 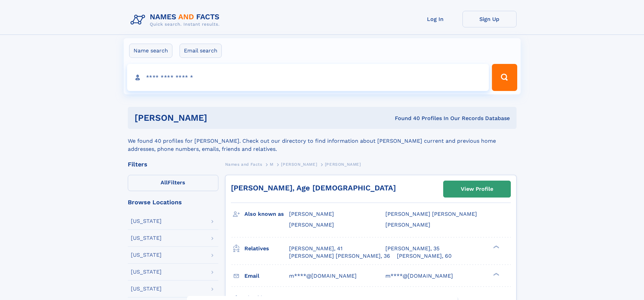 What do you see at coordinates (173, 203) in the screenshot?
I see `div: Browse Locations` at bounding box center [173, 203].